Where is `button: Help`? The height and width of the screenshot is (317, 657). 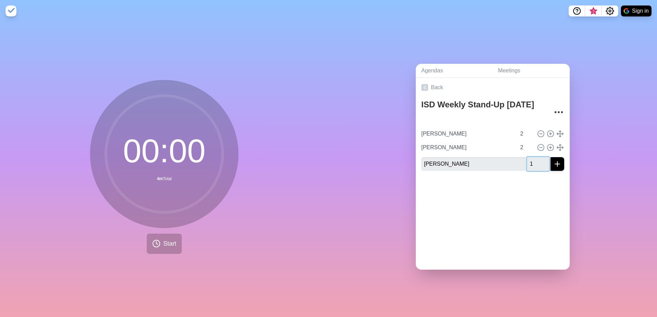
button: Help is located at coordinates (577, 11).